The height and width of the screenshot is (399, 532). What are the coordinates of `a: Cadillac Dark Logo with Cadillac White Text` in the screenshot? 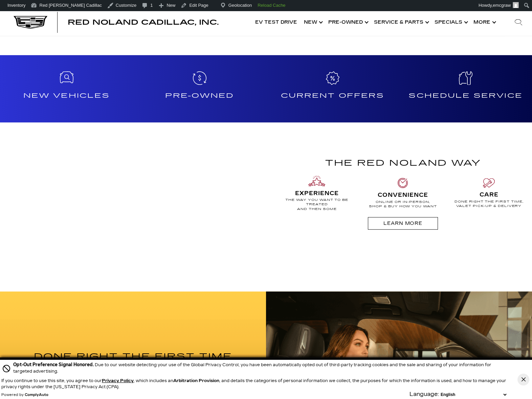 It's located at (30, 22).